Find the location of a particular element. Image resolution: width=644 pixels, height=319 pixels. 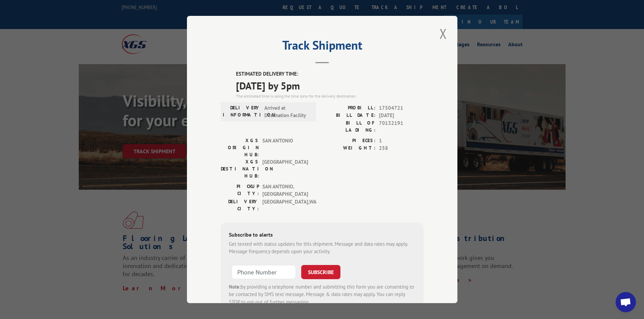

a: Open chat is located at coordinates (626, 302).